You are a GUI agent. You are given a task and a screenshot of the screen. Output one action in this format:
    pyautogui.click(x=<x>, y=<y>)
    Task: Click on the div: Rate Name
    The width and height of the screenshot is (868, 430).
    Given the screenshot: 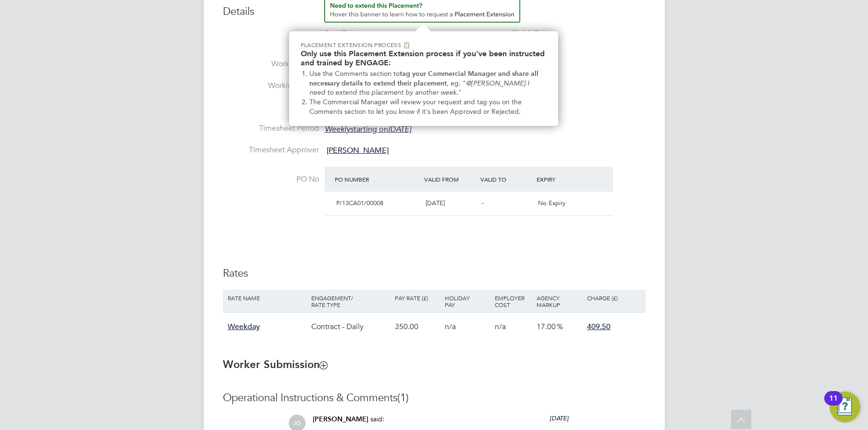 What is the action you would take?
    pyautogui.click(x=267, y=297)
    